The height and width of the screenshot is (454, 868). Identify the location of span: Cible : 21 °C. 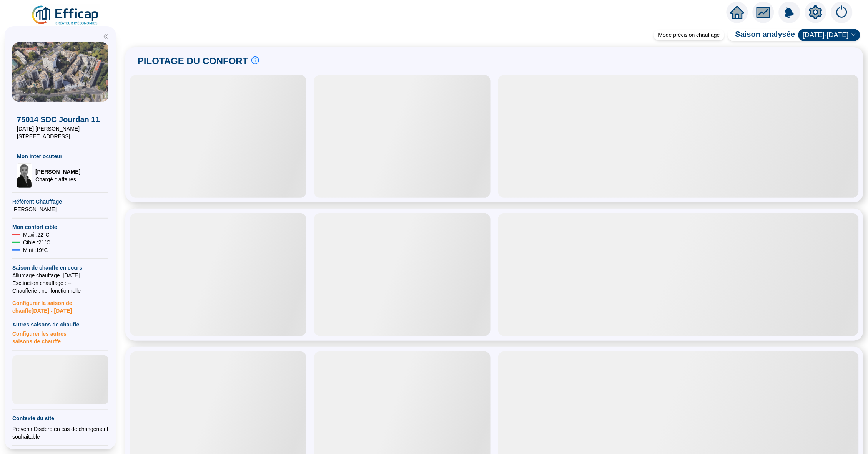
(37, 242).